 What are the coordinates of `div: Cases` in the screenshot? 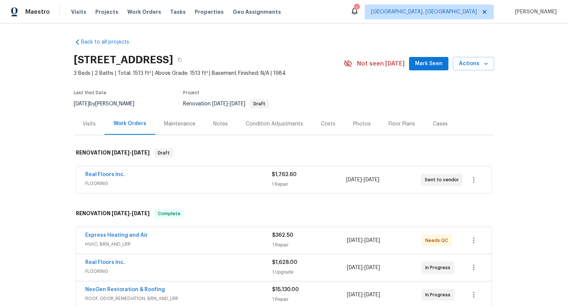 It's located at (440, 124).